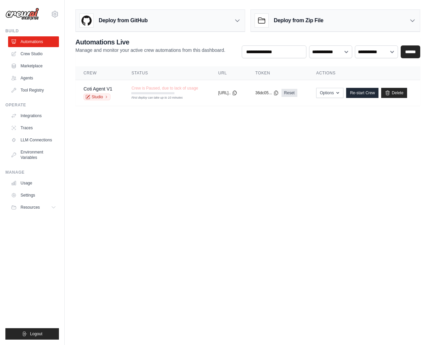 This screenshot has height=345, width=431. Describe the element at coordinates (167, 73) in the screenshot. I see `th: Status` at that location.